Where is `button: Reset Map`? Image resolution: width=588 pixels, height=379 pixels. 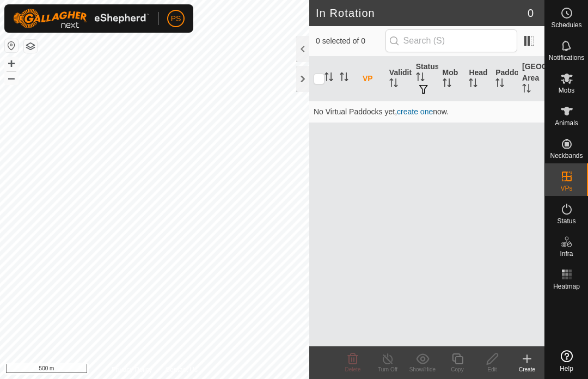
button: Reset Map is located at coordinates (11, 46).